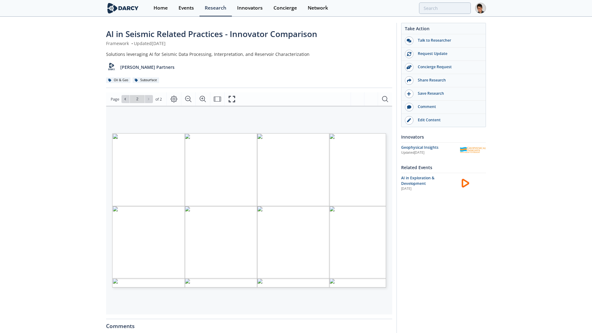 The image size is (592, 333). I want to click on img: logo-wide.svg, so click(123, 8).